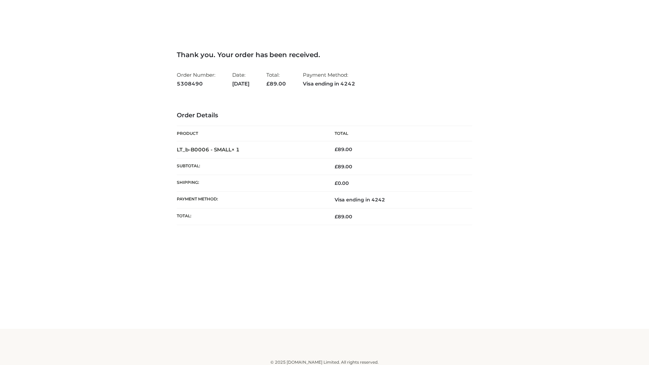  I want to click on th: Total:, so click(250, 216).